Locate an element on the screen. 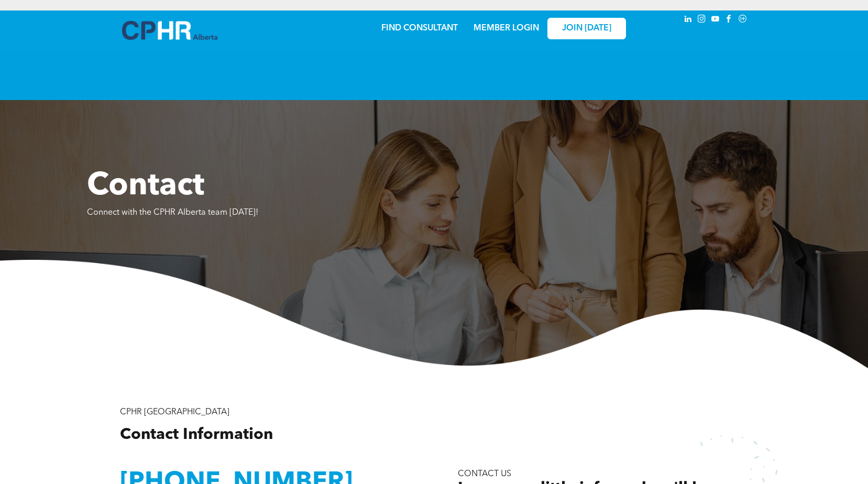  a: youtube is located at coordinates (716, 20).